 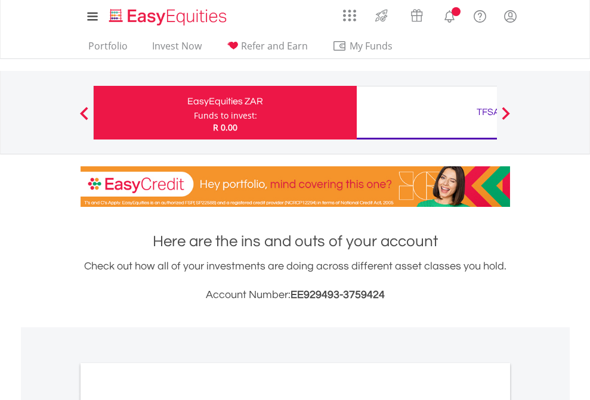 I want to click on a: Invest Now, so click(x=177, y=49).